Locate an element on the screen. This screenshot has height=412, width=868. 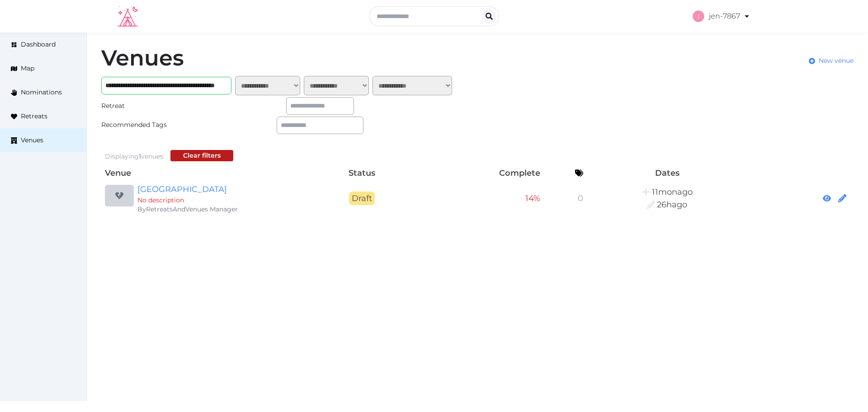
span: Map is located at coordinates (28, 68).